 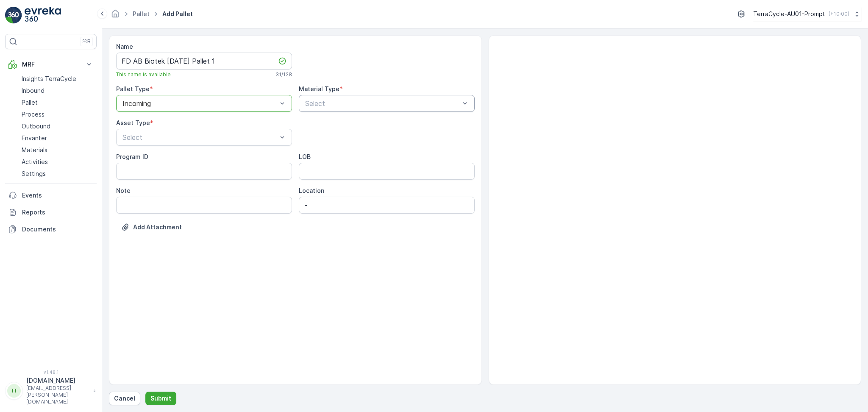 What do you see at coordinates (132, 157) in the screenshot?
I see `label: Program ID` at bounding box center [132, 157].